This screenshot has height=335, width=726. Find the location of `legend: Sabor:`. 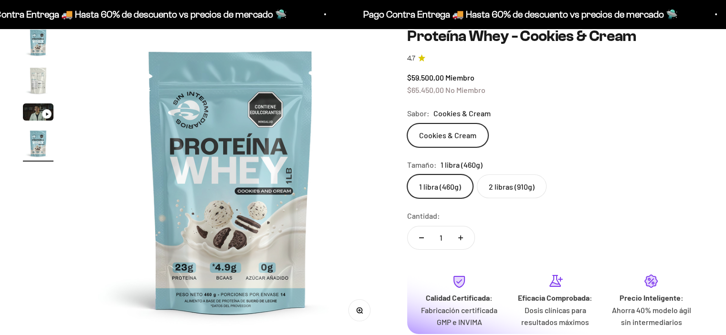

legend: Sabor: is located at coordinates (418, 114).